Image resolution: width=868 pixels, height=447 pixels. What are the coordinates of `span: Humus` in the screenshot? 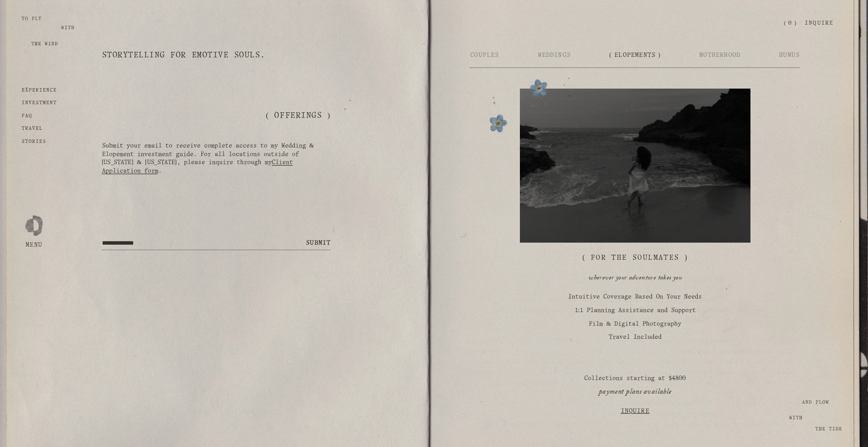 It's located at (790, 55).